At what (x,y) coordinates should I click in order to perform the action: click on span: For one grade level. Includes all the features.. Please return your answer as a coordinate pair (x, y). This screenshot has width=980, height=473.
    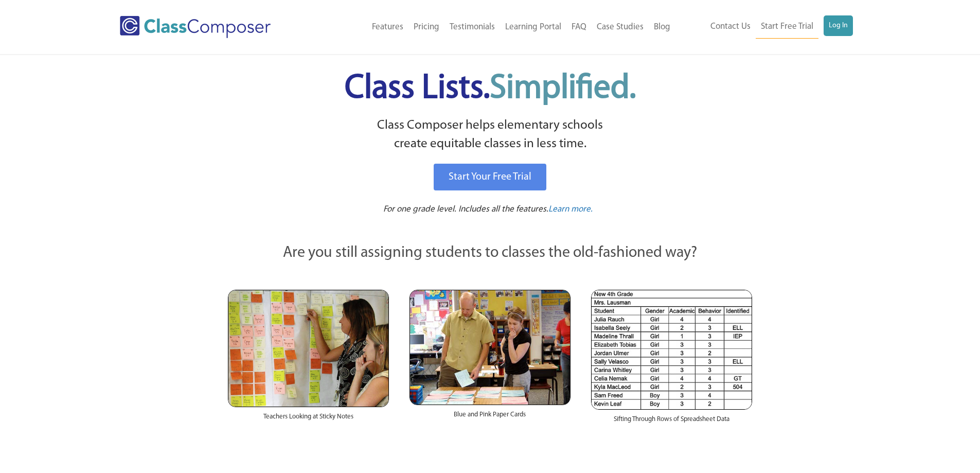
    Looking at the image, I should click on (465, 209).